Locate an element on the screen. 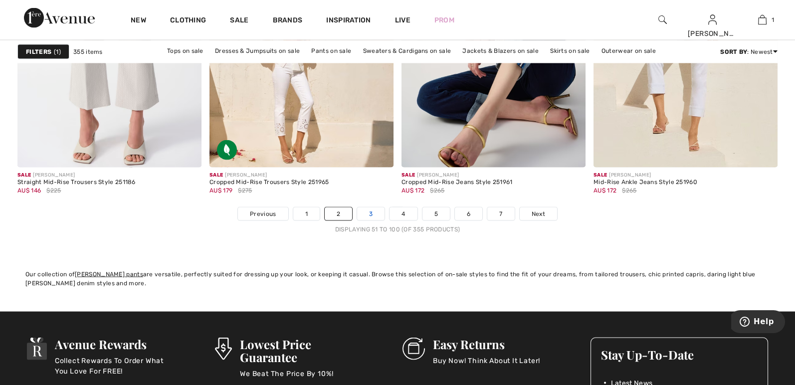 Image resolution: width=795 pixels, height=385 pixels. a: Pants on sale is located at coordinates (331, 50).